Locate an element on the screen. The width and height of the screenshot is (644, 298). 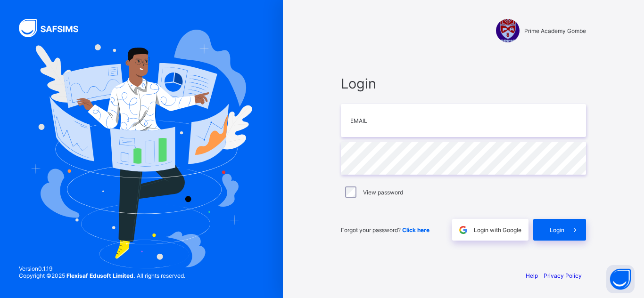
span: Forgot your password? is located at coordinates (385, 230).